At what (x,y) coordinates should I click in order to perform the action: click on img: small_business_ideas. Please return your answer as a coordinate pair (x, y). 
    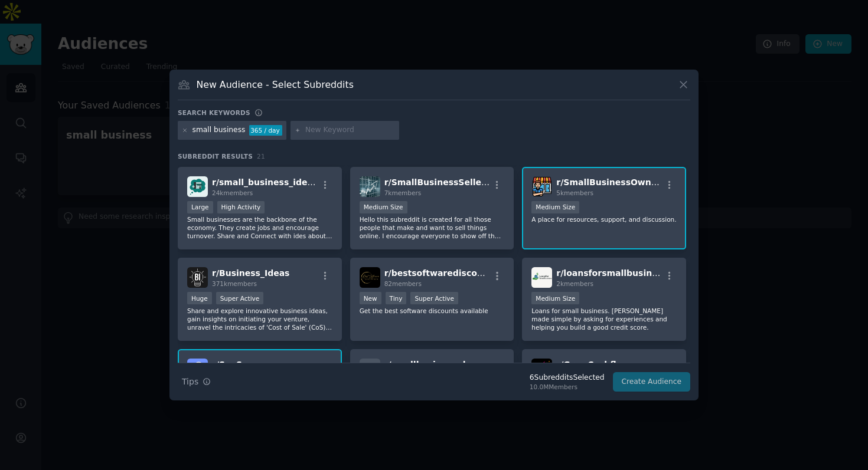
    Looking at the image, I should click on (197, 187).